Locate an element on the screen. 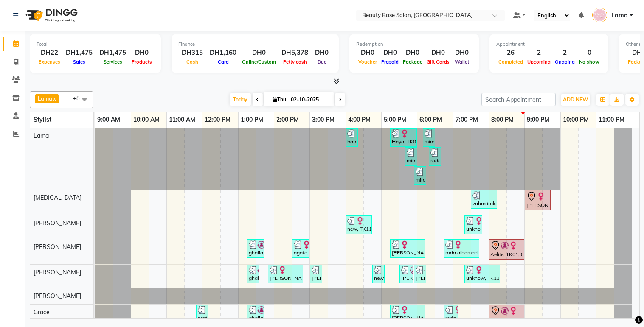  img: logo is located at coordinates (50, 15).